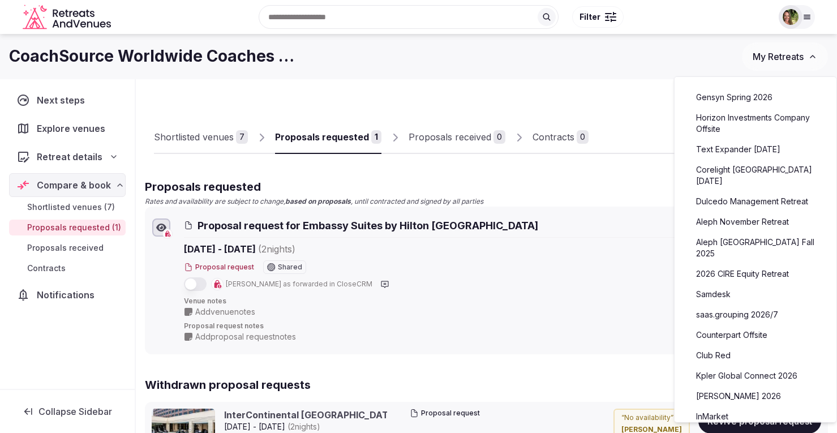 The image size is (837, 433). Describe the element at coordinates (598, 17) in the screenshot. I see `button: Filter` at that location.